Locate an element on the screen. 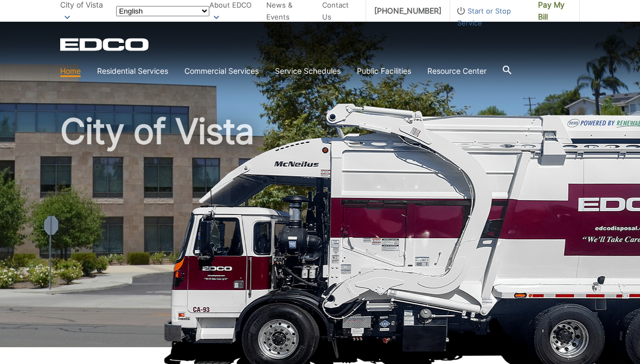 This screenshot has height=364, width=640. h1: City of Vista is located at coordinates (320, 233).